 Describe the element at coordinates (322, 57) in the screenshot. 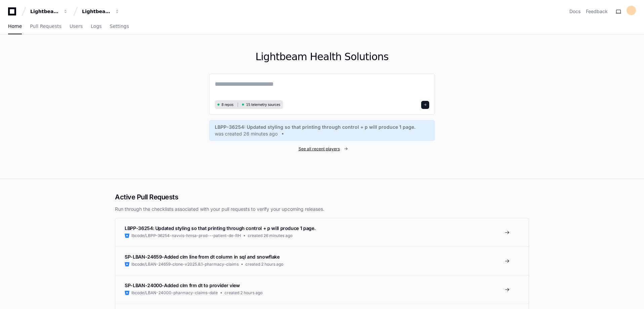

I see `h1: Lightbeam Health Solutions` at that location.